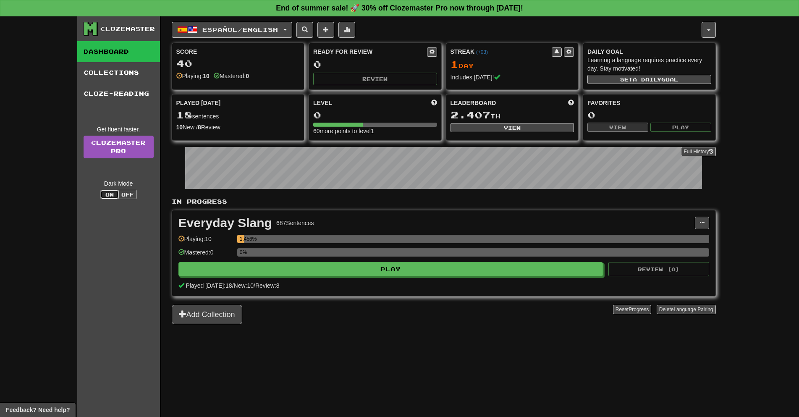  I want to click on button: Add Collection, so click(207, 314).